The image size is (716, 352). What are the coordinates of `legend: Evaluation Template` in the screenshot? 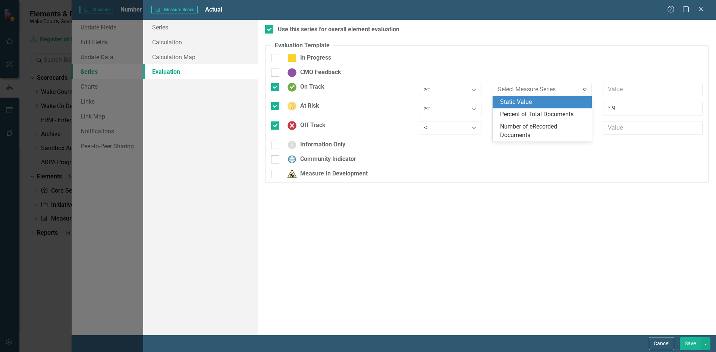 It's located at (302, 45).